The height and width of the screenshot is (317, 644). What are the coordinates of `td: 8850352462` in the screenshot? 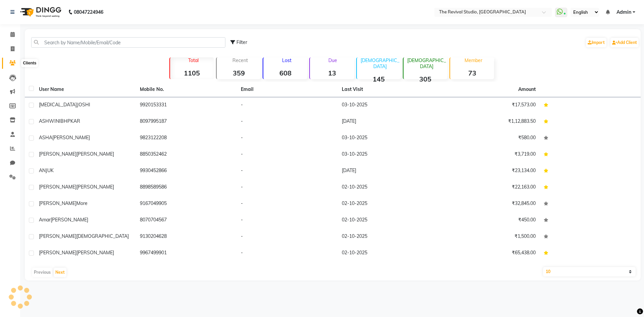 It's located at (186, 154).